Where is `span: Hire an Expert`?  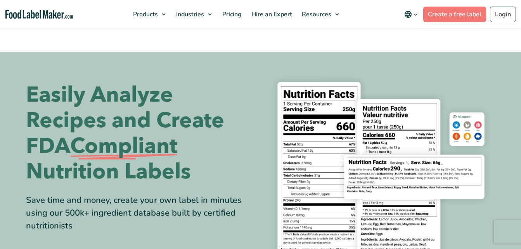 span: Hire an Expert is located at coordinates (271, 14).